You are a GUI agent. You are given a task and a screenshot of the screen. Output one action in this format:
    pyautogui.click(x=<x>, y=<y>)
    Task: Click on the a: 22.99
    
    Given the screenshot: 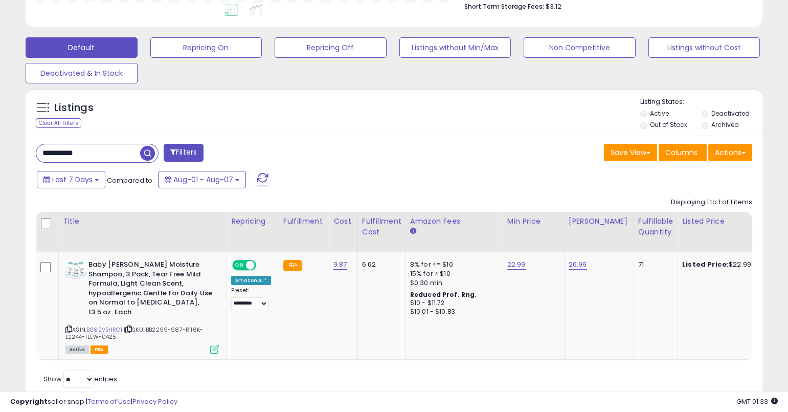 What is the action you would take?
    pyautogui.click(x=517, y=264)
    